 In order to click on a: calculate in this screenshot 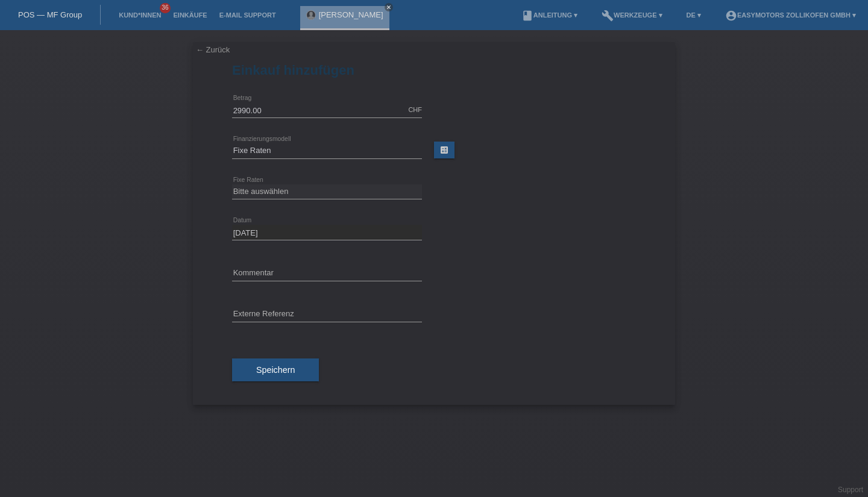, I will do `click(445, 150)`.